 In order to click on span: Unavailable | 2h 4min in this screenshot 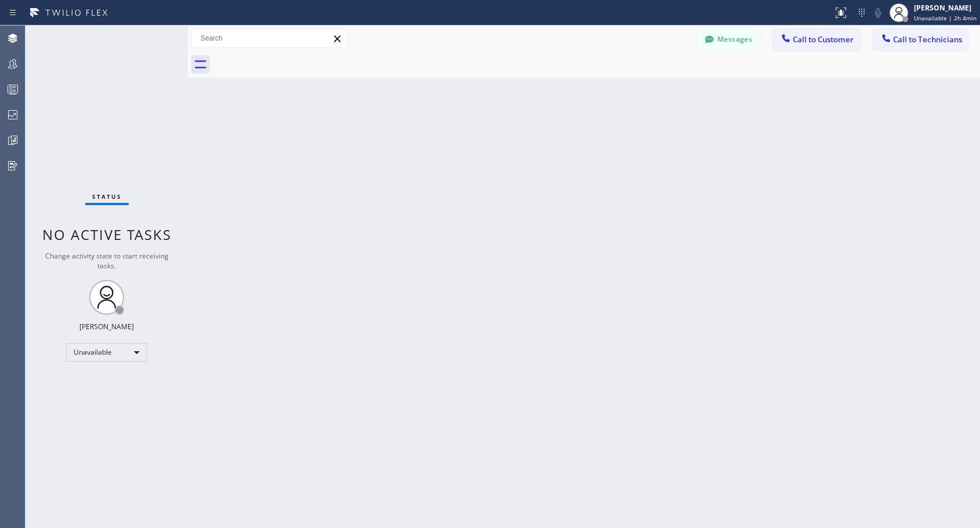, I will do `click(945, 18)`.